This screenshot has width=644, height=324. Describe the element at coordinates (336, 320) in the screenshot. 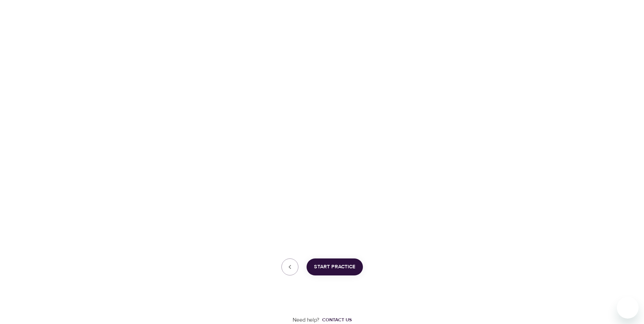

I see `a: Contact us` at that location.